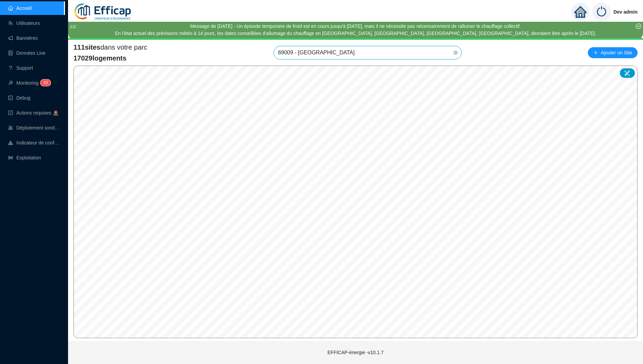 The image size is (643, 364). I want to click on a: homeAccueil, so click(20, 8).